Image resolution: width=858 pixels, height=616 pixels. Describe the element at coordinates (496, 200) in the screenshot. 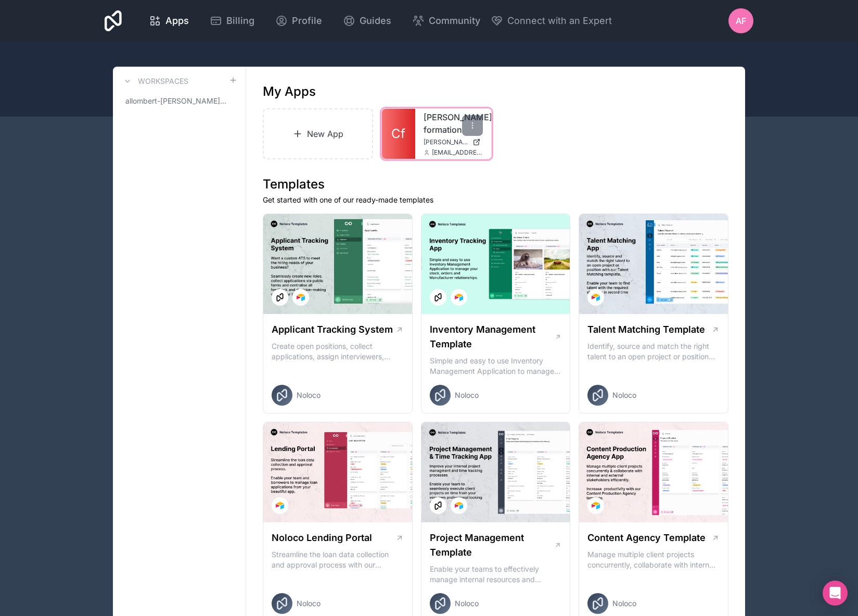

I see `p: Get started with one of our ready-made templates` at that location.